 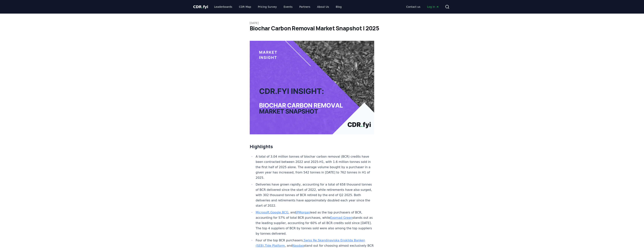 What do you see at coordinates (245, 7) in the screenshot?
I see `a: CDR Map` at bounding box center [245, 7].